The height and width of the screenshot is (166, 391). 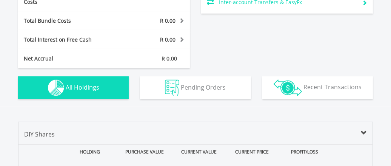 I want to click on span: Pending Orders, so click(x=203, y=87).